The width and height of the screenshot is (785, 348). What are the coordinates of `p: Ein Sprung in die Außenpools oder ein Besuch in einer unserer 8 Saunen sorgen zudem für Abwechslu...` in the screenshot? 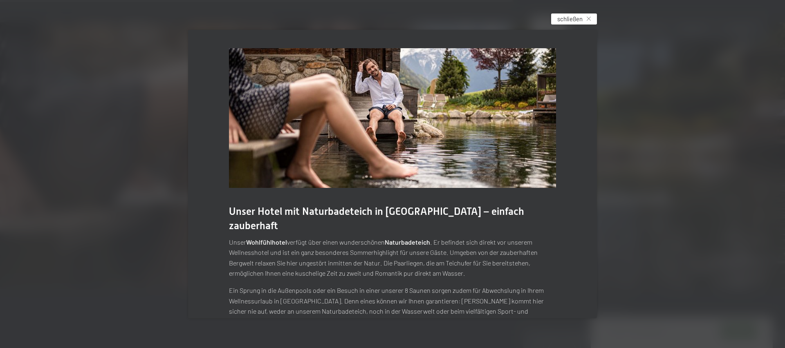 It's located at (392, 306).